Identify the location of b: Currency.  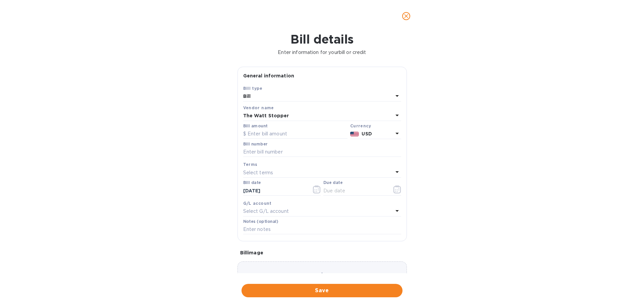
(361, 126).